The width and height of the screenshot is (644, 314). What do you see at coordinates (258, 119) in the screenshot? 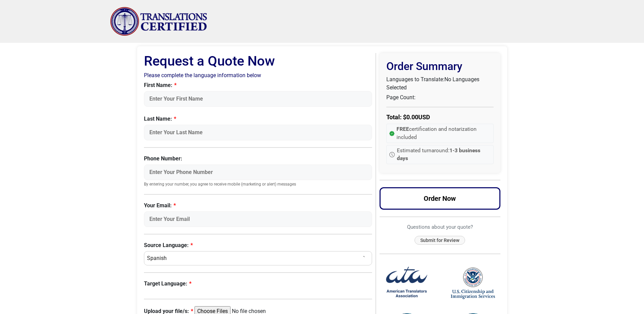
I see `label: Last Name:` at bounding box center [258, 119].